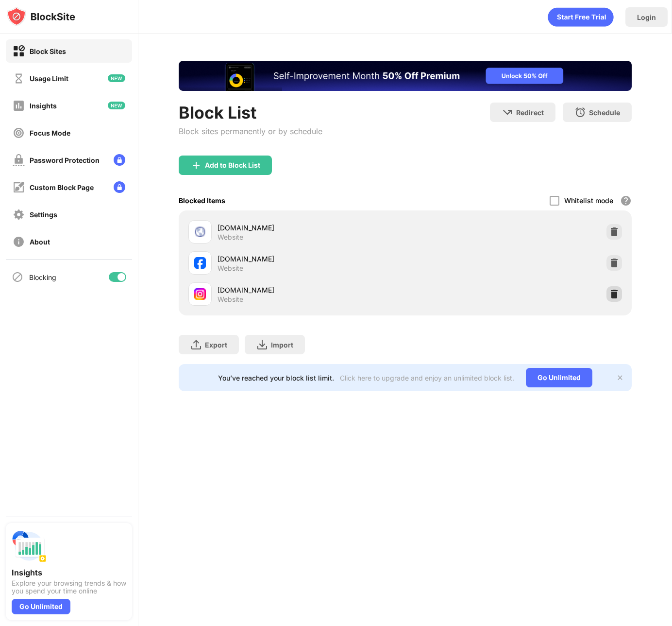  Describe the element at coordinates (18, 277) in the screenshot. I see `img: blocking-icon.svg` at that location.